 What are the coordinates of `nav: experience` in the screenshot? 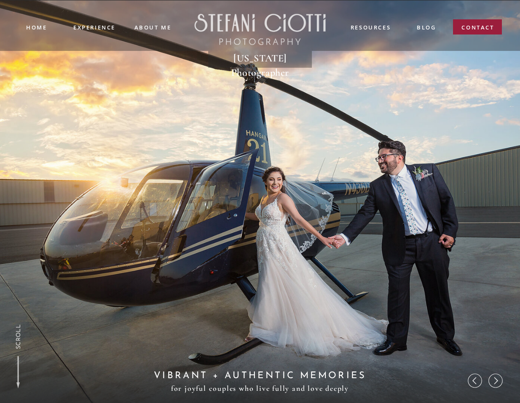 It's located at (94, 27).